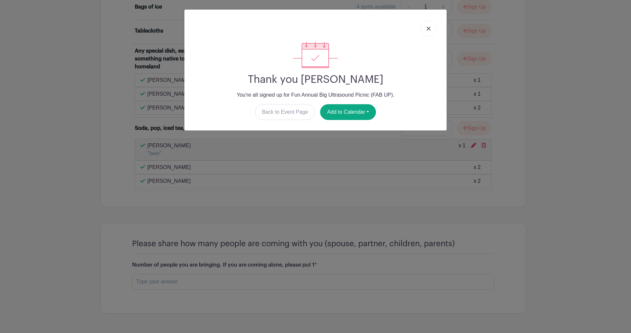 The height and width of the screenshot is (333, 631). What do you see at coordinates (316, 55) in the screenshot?
I see `img: signup_complete-c468d5dda3e2740ee63a24cb0ba0d3ce5d8a4ecd24259e683200fb1569d990c8.svg` at bounding box center [316, 55].